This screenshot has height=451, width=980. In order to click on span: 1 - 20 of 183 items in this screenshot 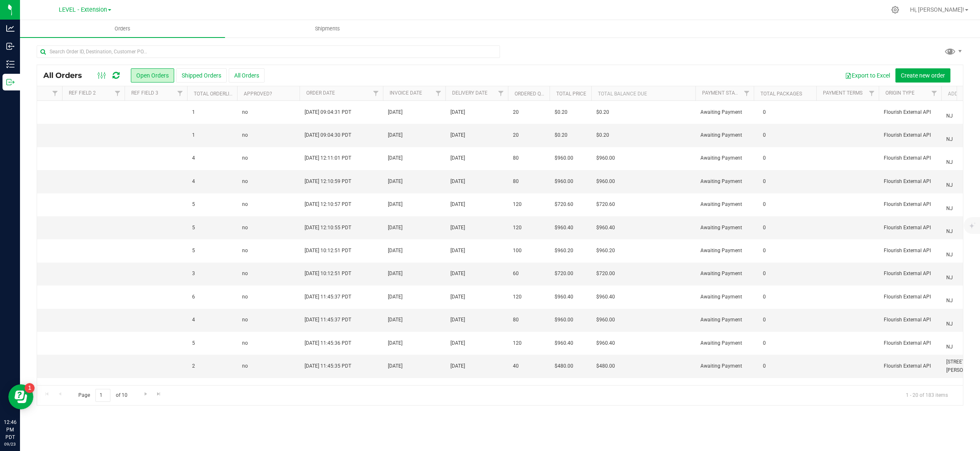, I will do `click(927, 395)`.